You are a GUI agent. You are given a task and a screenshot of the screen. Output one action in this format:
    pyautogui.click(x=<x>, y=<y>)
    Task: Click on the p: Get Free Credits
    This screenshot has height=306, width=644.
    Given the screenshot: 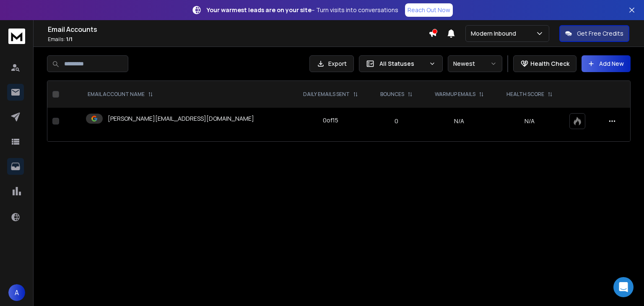 What is the action you would take?
    pyautogui.click(x=600, y=34)
    